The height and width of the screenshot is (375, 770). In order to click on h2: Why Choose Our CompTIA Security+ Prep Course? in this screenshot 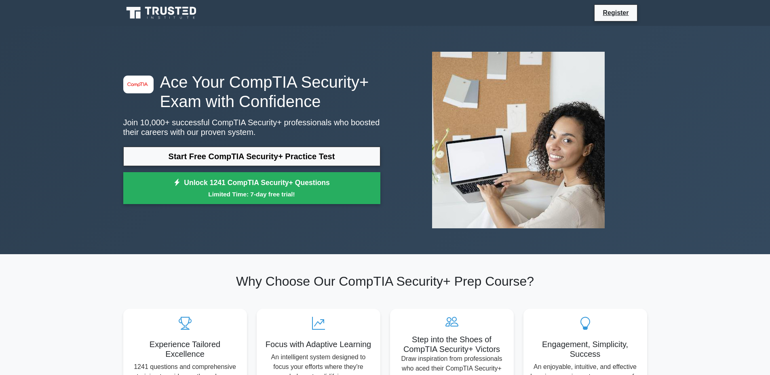, I will do `click(385, 281)`.